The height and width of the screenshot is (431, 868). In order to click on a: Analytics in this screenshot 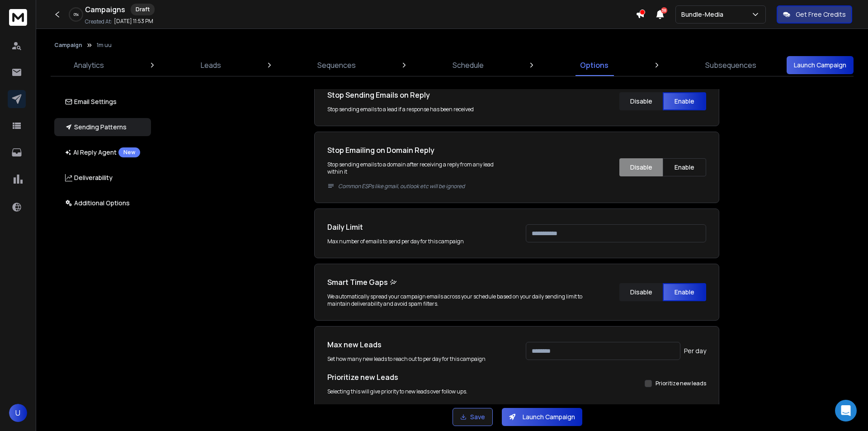, I will do `click(88, 65)`.